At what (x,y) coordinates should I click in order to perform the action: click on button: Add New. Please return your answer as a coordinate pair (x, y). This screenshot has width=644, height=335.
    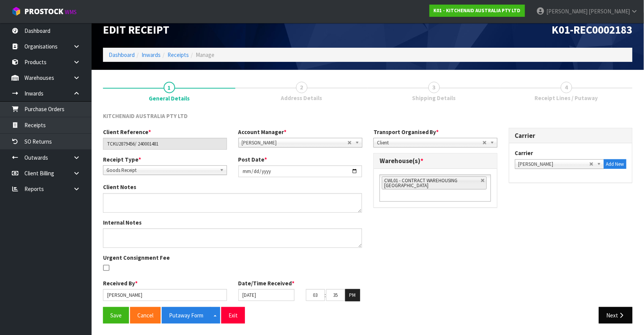
    Looking at the image, I should click on (615, 164).